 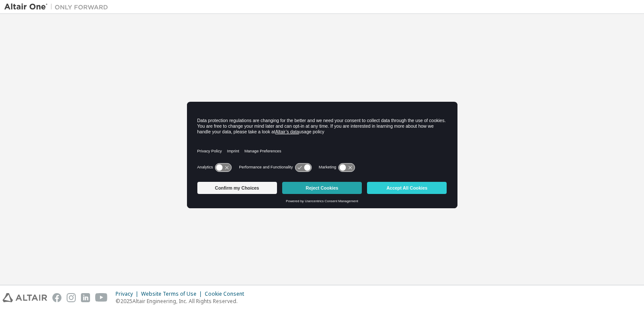 What do you see at coordinates (71, 297) in the screenshot?
I see `img: instagram.svg` at bounding box center [71, 297].